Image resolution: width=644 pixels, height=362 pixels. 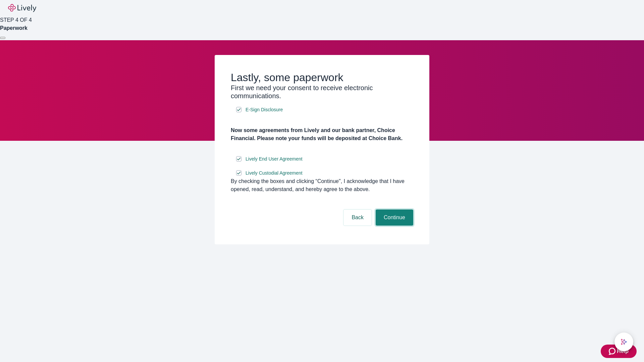 What do you see at coordinates (322, 135) in the screenshot?
I see `h4: Now some agreements from Lively and our bank partner, Choice Financial. Please note your funds wi...` at bounding box center [322, 135].